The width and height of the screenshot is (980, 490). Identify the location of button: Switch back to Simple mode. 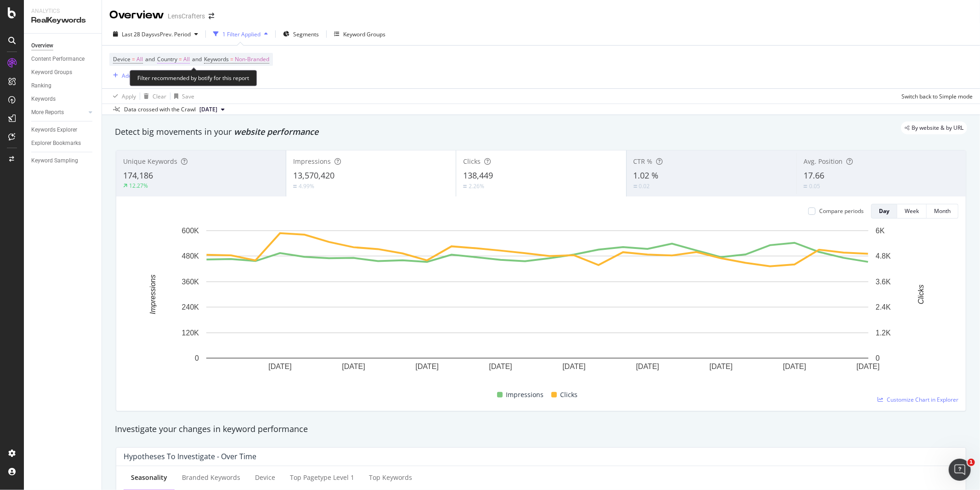
(935, 96).